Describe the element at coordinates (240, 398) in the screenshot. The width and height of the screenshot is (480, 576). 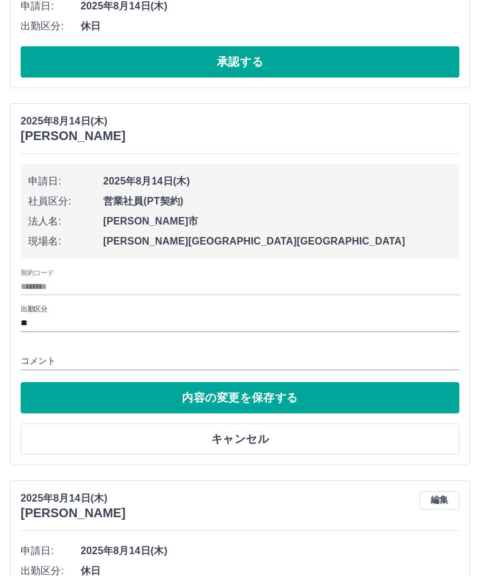
I see `button: 内容の変更を保存する` at that location.